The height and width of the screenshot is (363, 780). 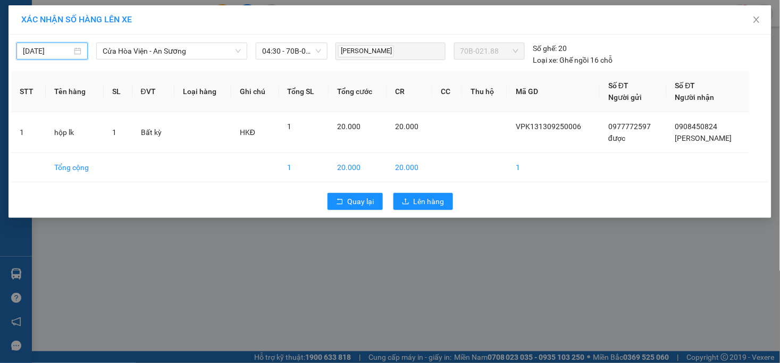 What do you see at coordinates (304, 91) in the screenshot?
I see `th: Tổng SL` at bounding box center [304, 91].